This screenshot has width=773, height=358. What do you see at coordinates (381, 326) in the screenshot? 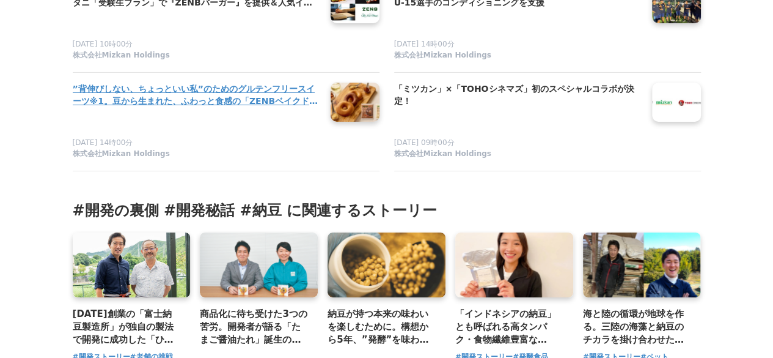
I see `h3: 納豆が持つ本来の味わいを楽しむために。構想から5年、”発酵”を味わう「SOYRESS」の誕生秘話。` at bounding box center [381, 326].